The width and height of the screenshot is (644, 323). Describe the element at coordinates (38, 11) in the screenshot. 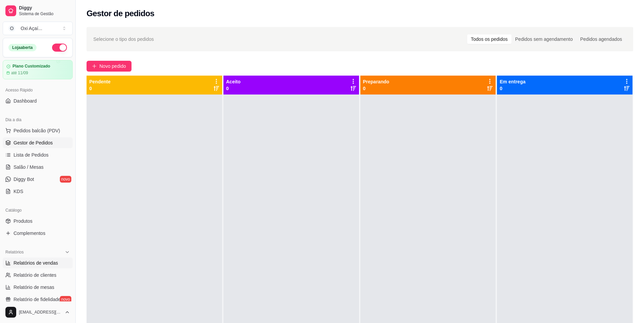

I see `a: DiggySistema de Gestão` at that location.